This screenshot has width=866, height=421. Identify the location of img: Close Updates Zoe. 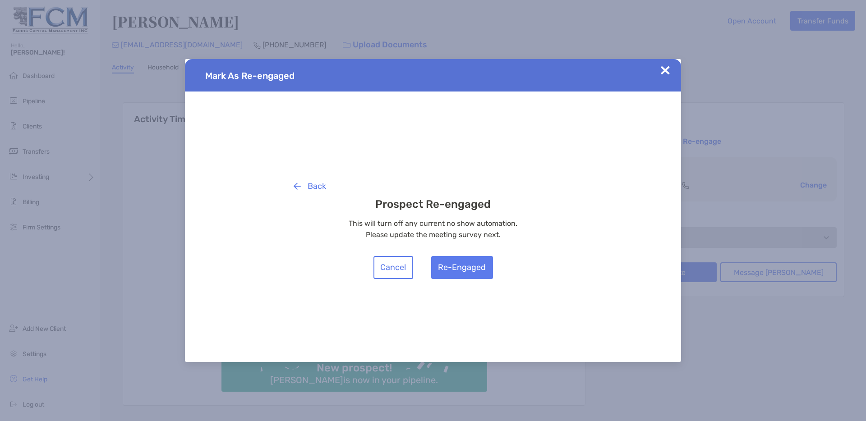
(666, 70).